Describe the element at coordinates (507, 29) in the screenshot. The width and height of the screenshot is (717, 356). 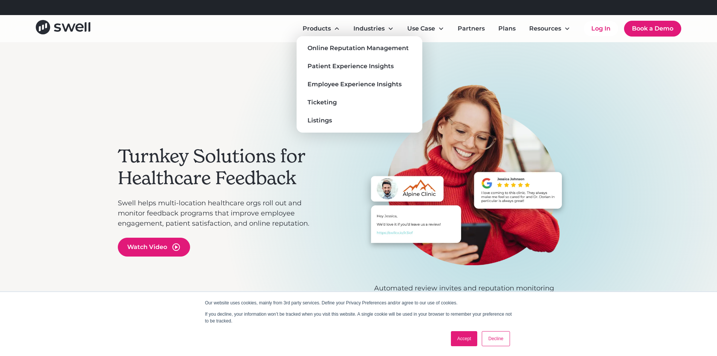
I see `a: Plans` at that location.